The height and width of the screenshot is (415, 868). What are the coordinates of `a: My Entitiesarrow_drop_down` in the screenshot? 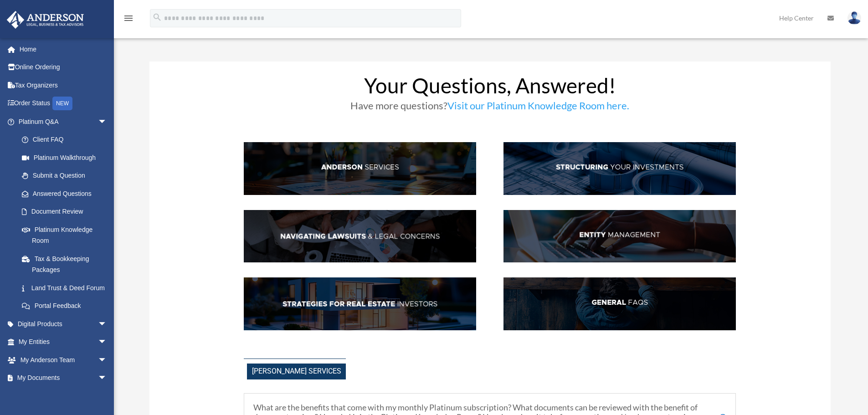 It's located at (63, 342).